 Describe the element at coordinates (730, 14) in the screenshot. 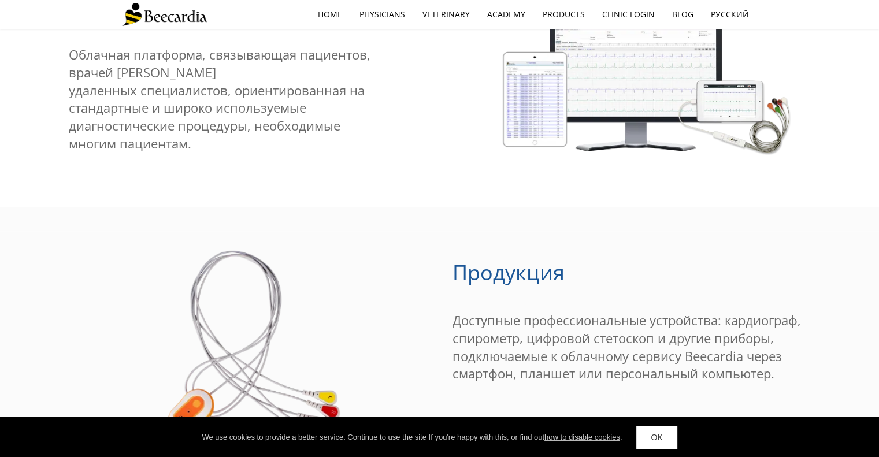

I see `a: Русский` at that location.